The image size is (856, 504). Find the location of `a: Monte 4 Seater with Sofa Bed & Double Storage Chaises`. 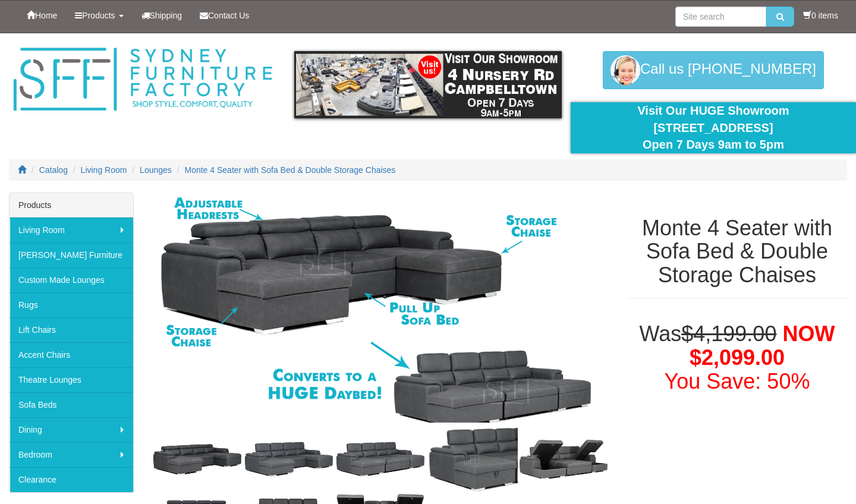

a: Monte 4 Seater with Sofa Bed & Double Storage Chaises is located at coordinates (290, 170).